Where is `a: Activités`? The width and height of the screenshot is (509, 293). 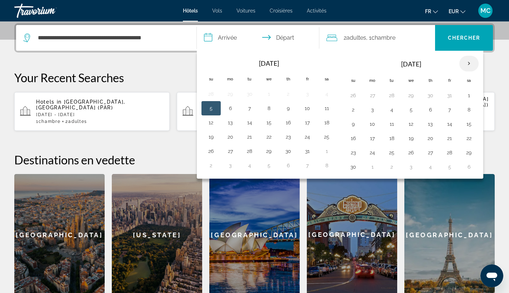
a: Activités is located at coordinates (317, 11).